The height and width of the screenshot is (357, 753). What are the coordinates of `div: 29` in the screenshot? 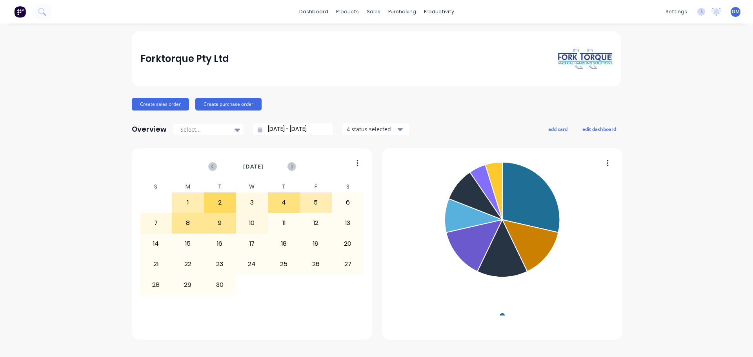 It's located at (188, 285).